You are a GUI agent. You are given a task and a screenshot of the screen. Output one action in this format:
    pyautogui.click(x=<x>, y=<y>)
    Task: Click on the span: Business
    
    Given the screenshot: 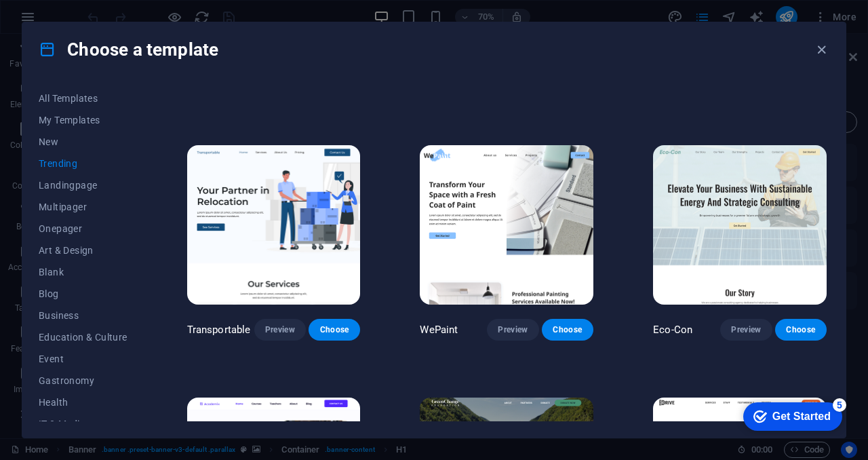 What is the action you would take?
    pyautogui.click(x=83, y=316)
    